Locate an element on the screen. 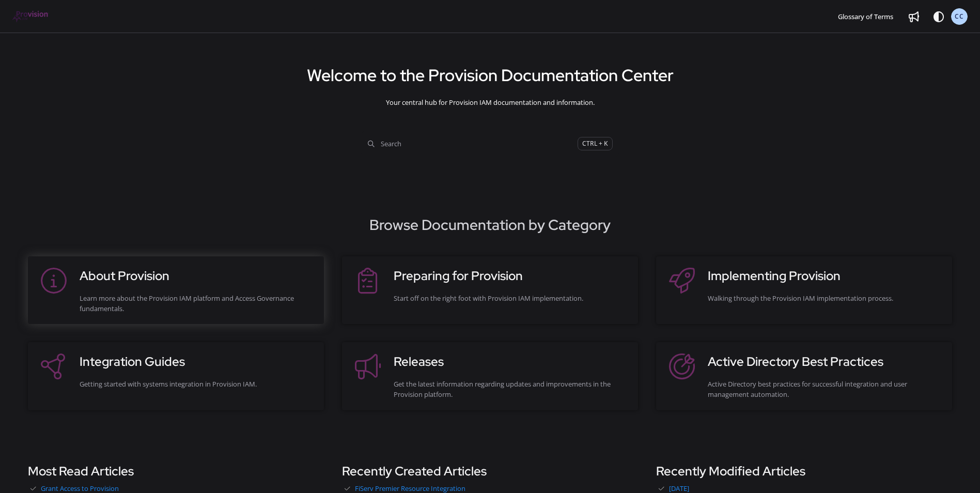  span: Glossary of Terms is located at coordinates (865, 17).